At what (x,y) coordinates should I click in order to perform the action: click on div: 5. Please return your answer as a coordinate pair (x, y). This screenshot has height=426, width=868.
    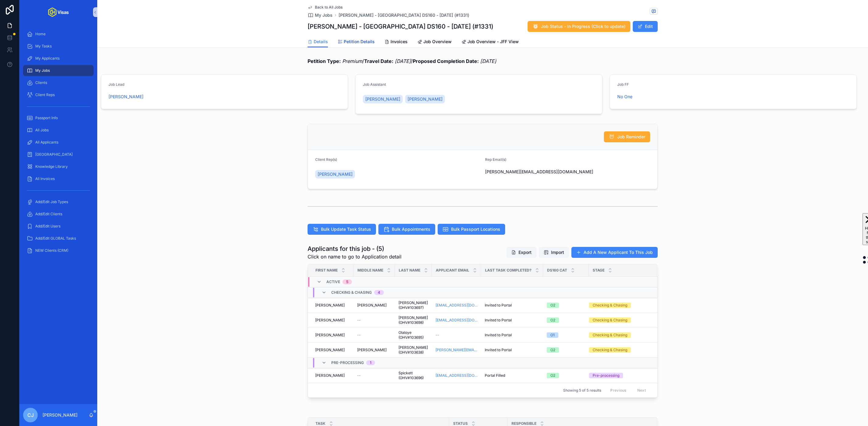
    Looking at the image, I should click on (347, 282).